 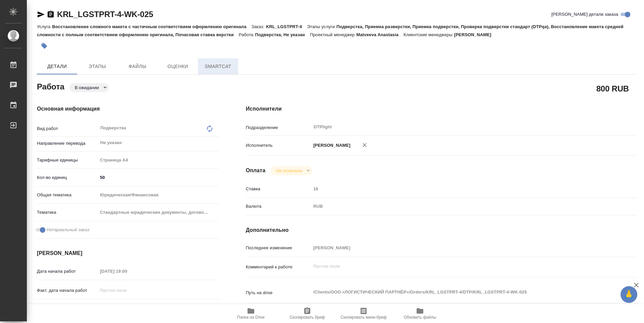 I want to click on button: Не оплачена, so click(x=289, y=171).